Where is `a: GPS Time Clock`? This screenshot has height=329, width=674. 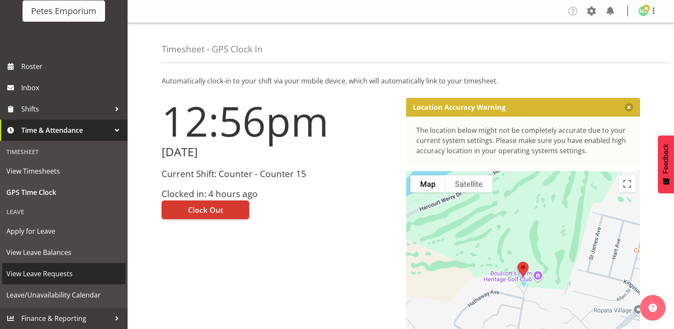
a: GPS Time Clock is located at coordinates (64, 192).